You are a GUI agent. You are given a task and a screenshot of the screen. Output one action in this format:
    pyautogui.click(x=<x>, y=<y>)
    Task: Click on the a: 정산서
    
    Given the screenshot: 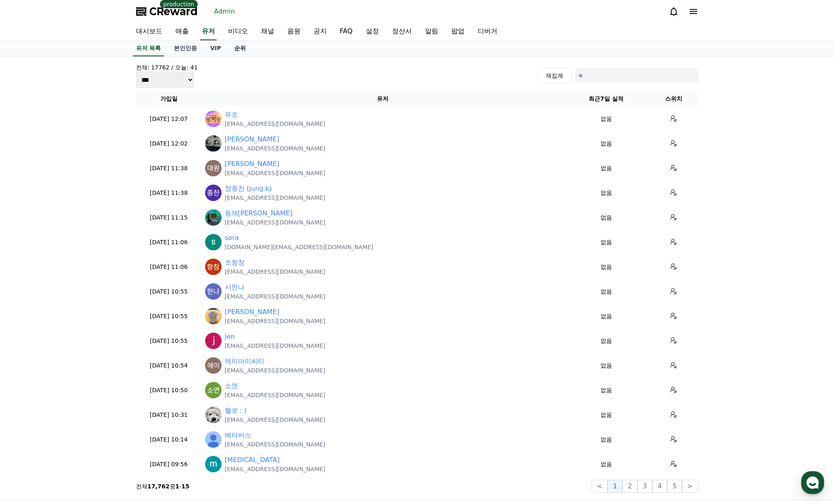 What is the action you would take?
    pyautogui.click(x=402, y=32)
    